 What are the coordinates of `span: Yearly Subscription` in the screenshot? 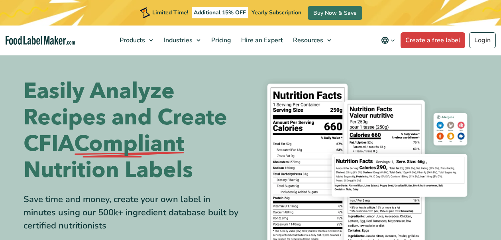 It's located at (276, 12).